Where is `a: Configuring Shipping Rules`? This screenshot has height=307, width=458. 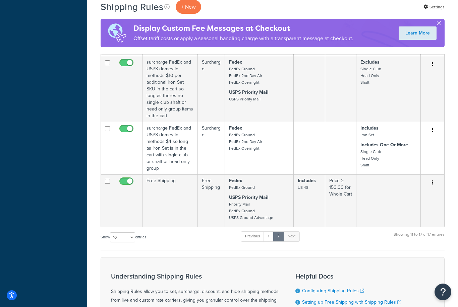 a: Configuring Shipping Rules is located at coordinates (333, 291).